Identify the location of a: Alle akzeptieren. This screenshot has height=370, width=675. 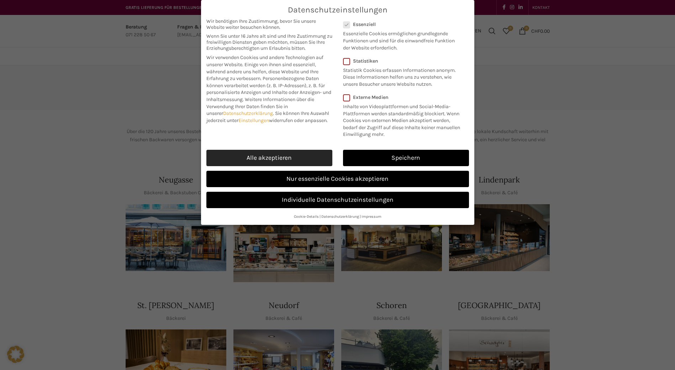
(269, 158).